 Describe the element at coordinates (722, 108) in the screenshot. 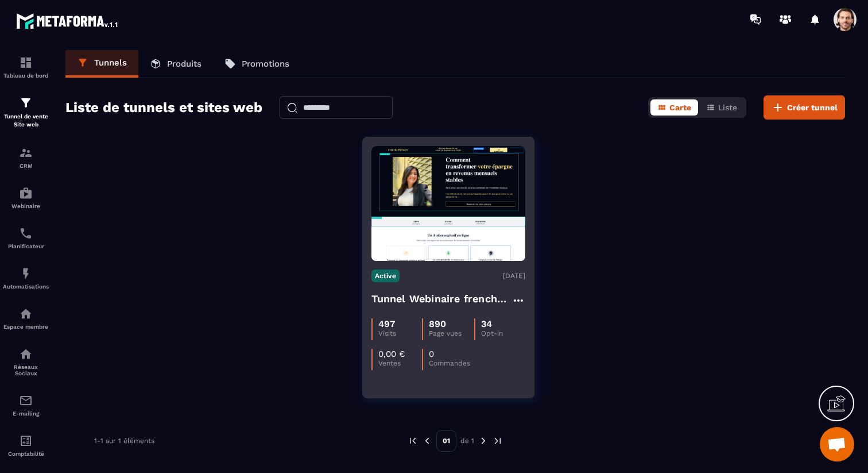

I see `button: Liste` at that location.